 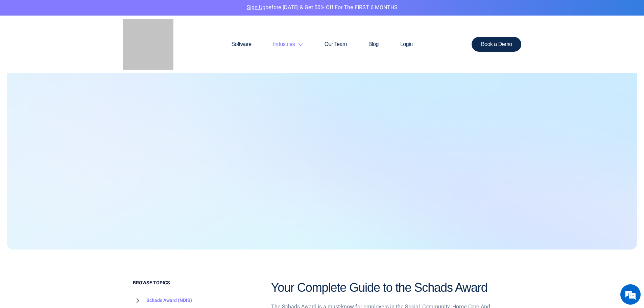 What do you see at coordinates (241, 44) in the screenshot?
I see `a: Software` at bounding box center [241, 44].